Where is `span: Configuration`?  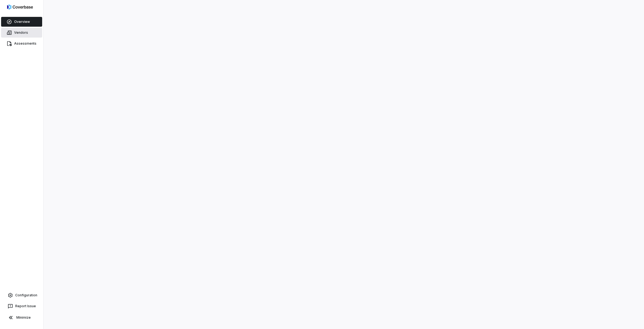 span: Configuration is located at coordinates (26, 295).